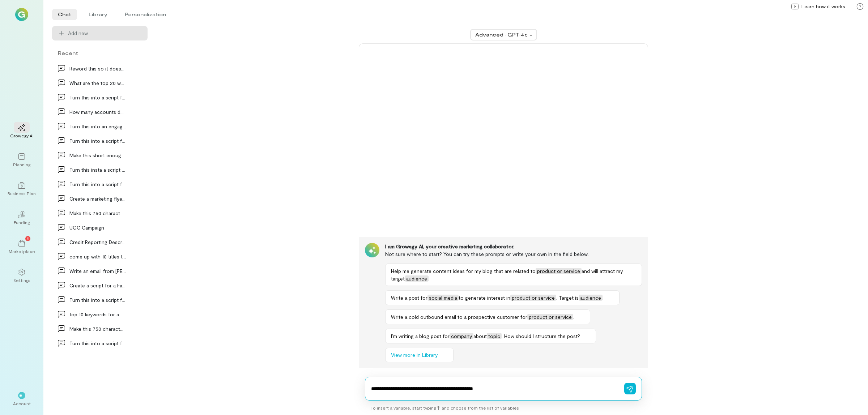 The width and height of the screenshot is (868, 415). Describe the element at coordinates (98, 343) in the screenshot. I see `div: Turn this into a script for a compelling and educ…` at that location.